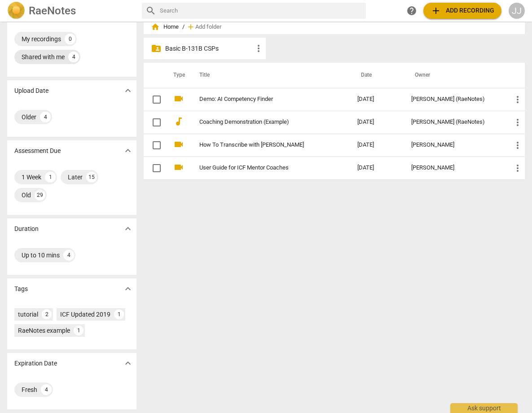 The image size is (532, 413). What do you see at coordinates (71, 11) in the screenshot?
I see `a: LogoRaeNotes` at bounding box center [71, 11].